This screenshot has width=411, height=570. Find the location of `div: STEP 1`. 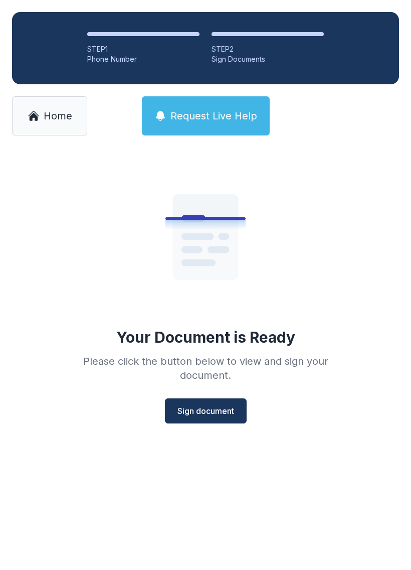

div: STEP 1 is located at coordinates (143, 49).